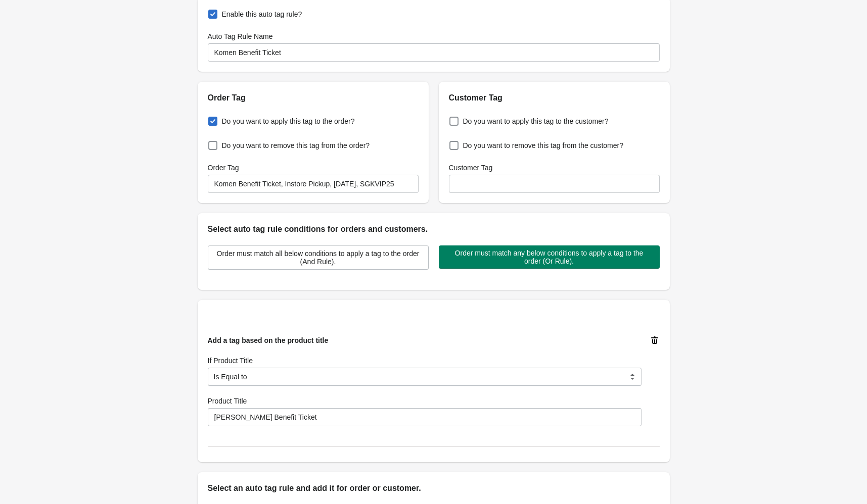 This screenshot has height=504, width=867. I want to click on label: Product Title, so click(228, 401).